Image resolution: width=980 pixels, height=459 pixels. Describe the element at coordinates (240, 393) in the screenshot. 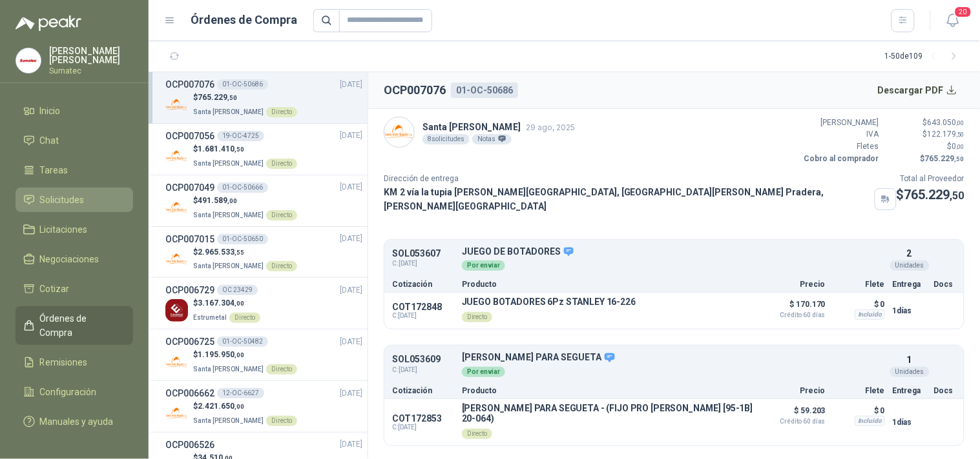

I see `div: 12-OC-6627` at that location.